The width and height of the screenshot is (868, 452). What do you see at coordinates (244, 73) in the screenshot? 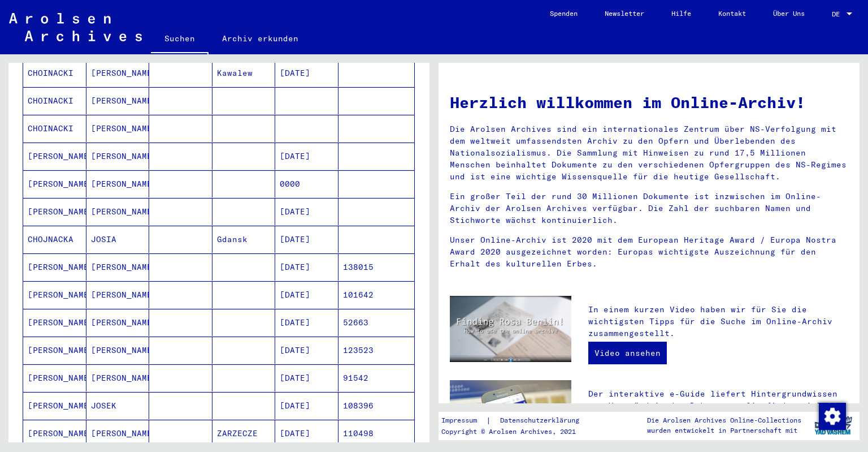
I see `mat-cell: Kawalew` at bounding box center [244, 73].